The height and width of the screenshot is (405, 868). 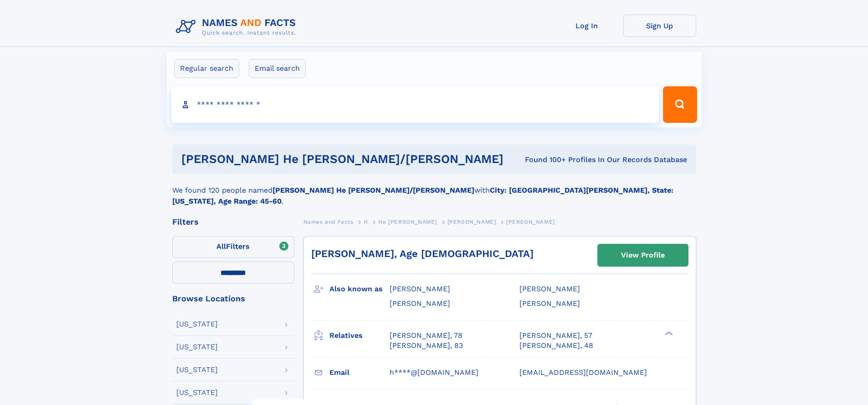 I want to click on a: Names and Facts, so click(x=329, y=221).